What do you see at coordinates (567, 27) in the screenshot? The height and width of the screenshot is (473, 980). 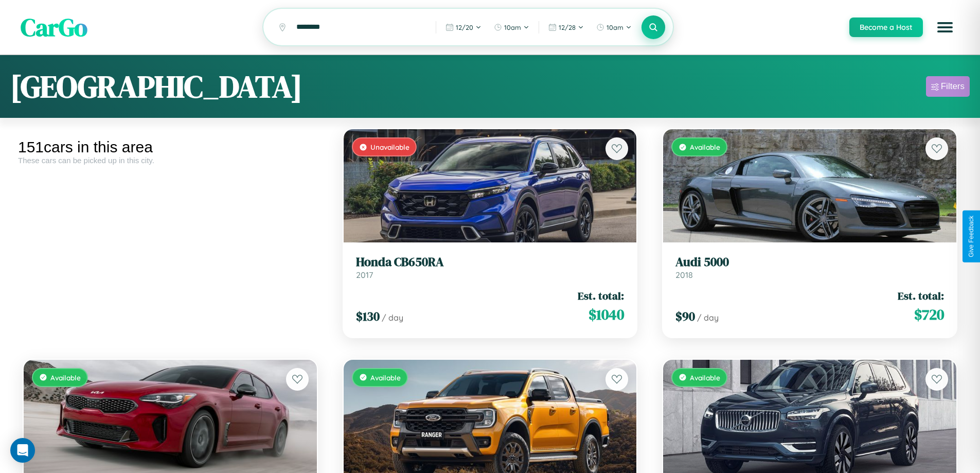 I see `span: 12 / 28` at bounding box center [567, 27].